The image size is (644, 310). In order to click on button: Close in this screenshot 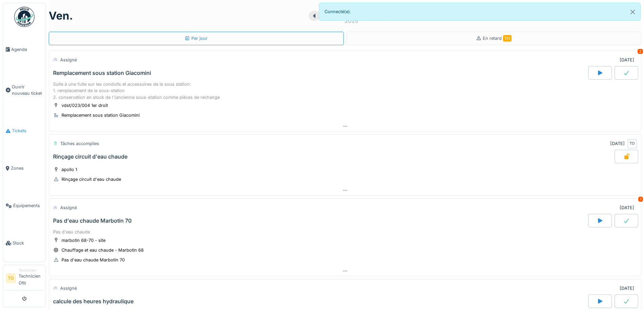, I will do `click(633, 12)`.